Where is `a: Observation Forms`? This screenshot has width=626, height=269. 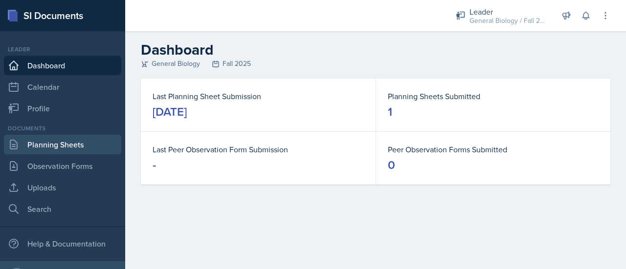
a: Observation Forms is located at coordinates (63, 166).